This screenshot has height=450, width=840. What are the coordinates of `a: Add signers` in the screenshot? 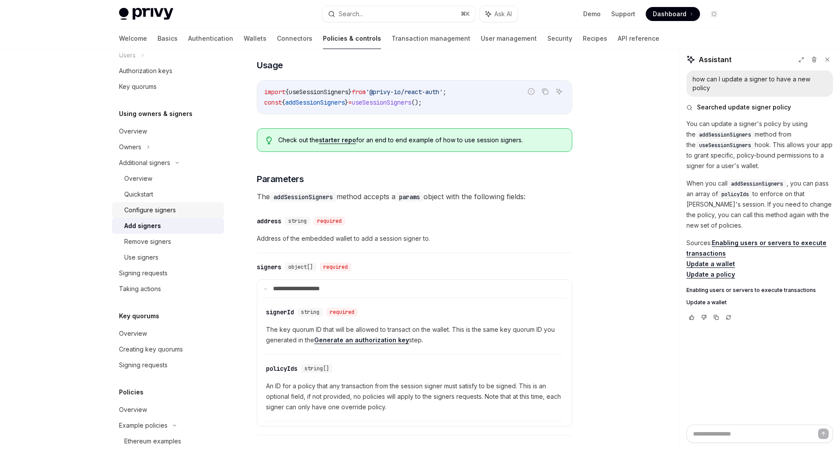 It's located at (168, 226).